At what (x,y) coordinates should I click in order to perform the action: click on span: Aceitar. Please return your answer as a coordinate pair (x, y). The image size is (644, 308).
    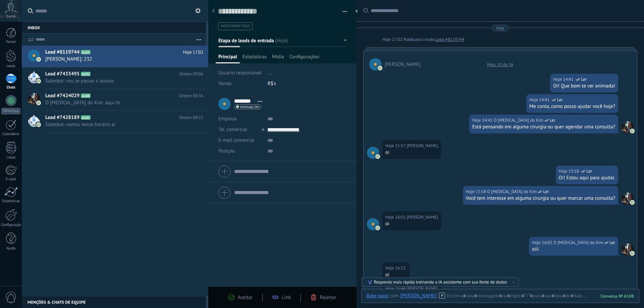
    Looking at the image, I should click on (245, 297).